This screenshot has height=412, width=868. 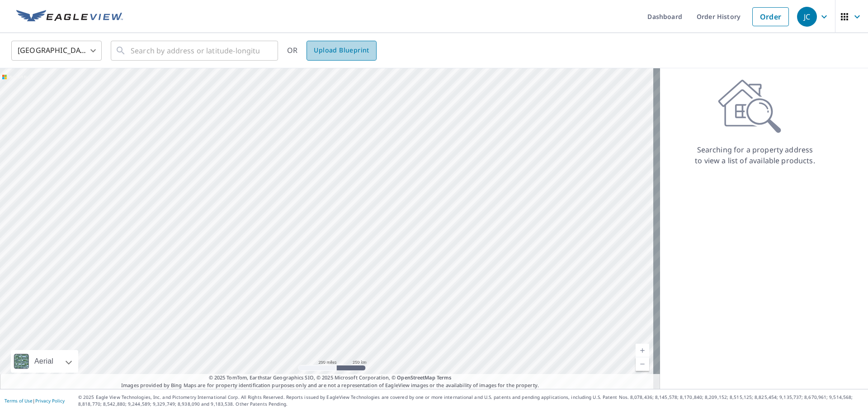 I want to click on input: Search by address or latitude-longitude, so click(x=195, y=50).